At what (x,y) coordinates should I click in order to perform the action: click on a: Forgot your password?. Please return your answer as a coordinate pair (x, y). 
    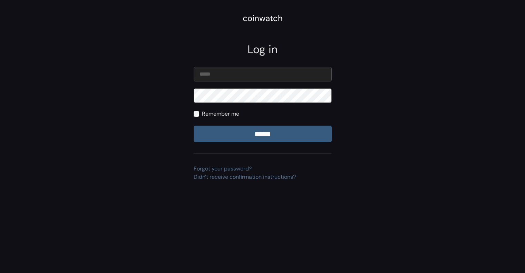
    Looking at the image, I should click on (222, 168).